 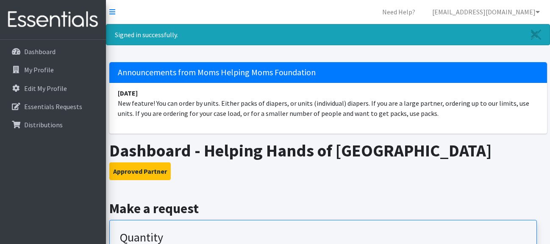 I want to click on a: Need Help?, so click(x=398, y=12).